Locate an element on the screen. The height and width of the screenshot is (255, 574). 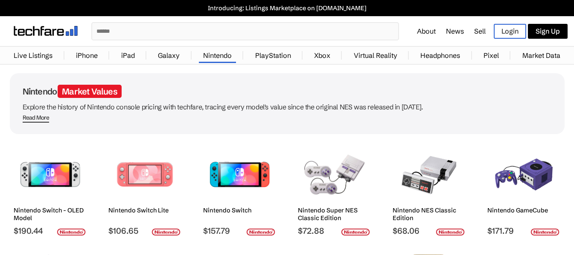
a: Nintendo Switch Lite Nintendo Switch Lite $106.65 nintendo-logo is located at coordinates (145, 189).